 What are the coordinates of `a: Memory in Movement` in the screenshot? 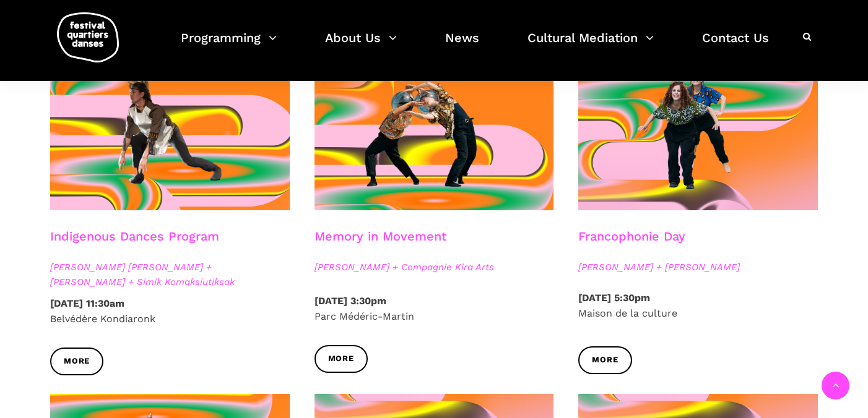 It's located at (380, 237).